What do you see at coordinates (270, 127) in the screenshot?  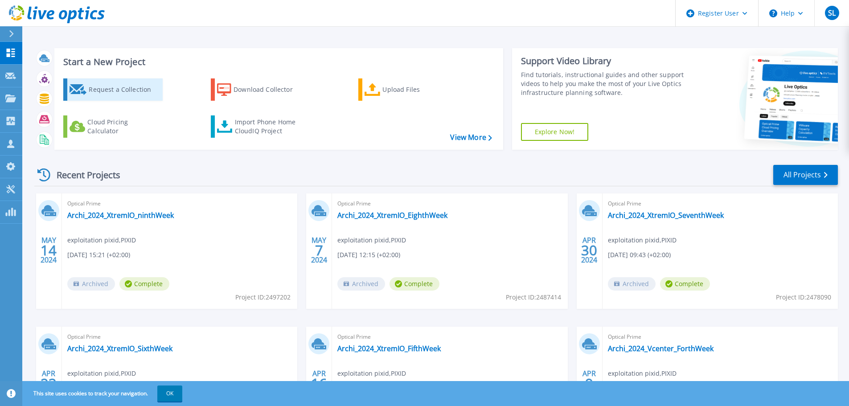 I see `div: Import Phone Home CloudIQ Project` at bounding box center [270, 127].